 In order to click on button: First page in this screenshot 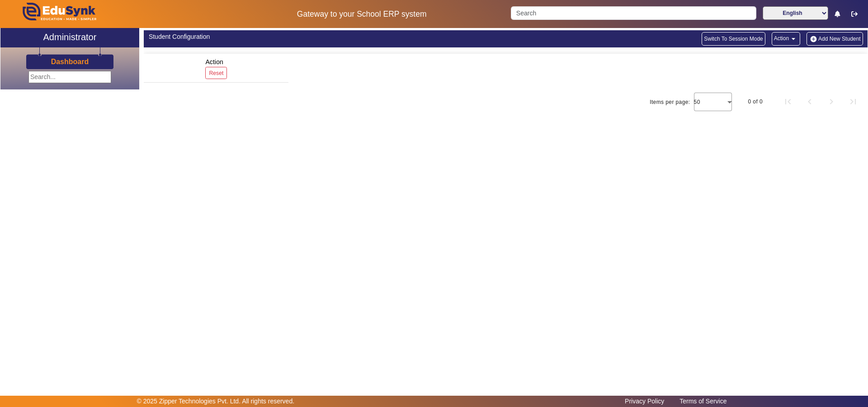, I will do `click(788, 102)`.